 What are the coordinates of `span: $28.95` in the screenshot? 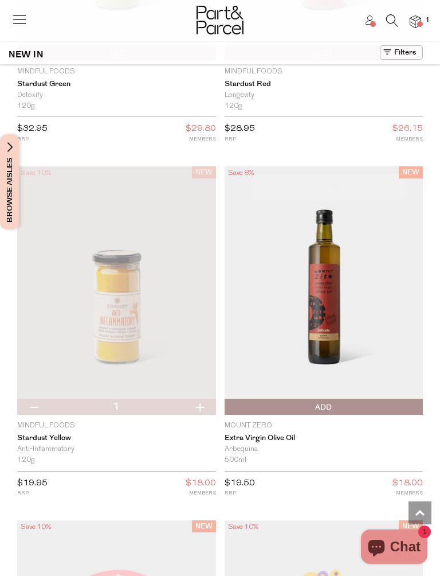 It's located at (240, 128).